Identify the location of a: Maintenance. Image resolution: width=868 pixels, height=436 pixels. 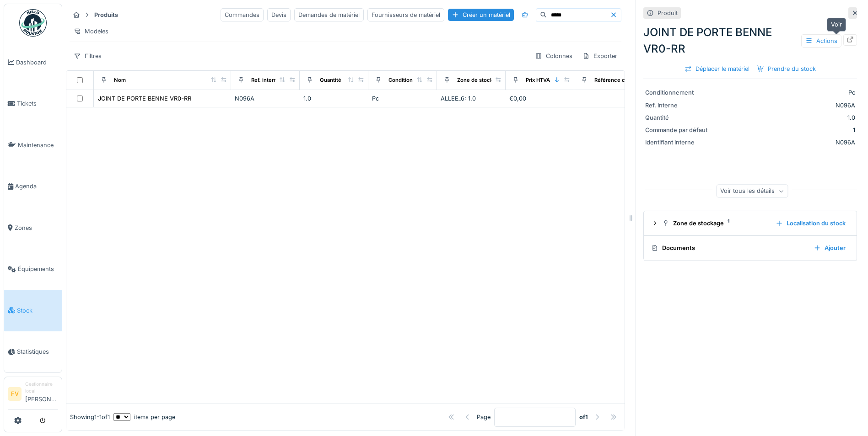
(33, 145).